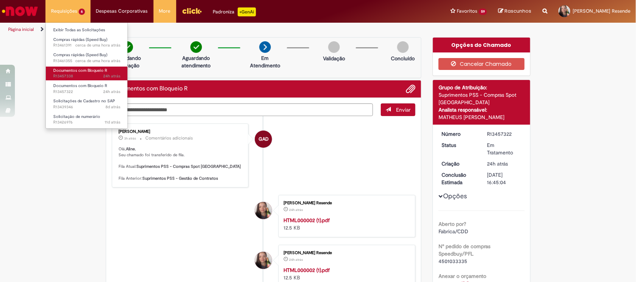 The height and width of the screenshot is (282, 636). I want to click on div: Gabriela Alves De Souza, so click(263, 139).